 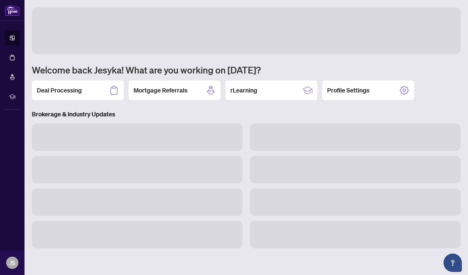 I want to click on h2: Profile Settings, so click(x=348, y=90).